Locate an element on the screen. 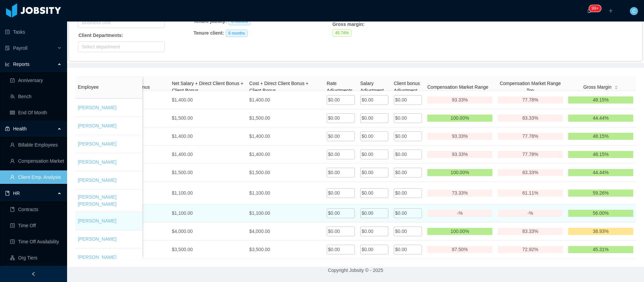 The width and height of the screenshot is (644, 282). i: icon: medicine-box is located at coordinates (8, 128).